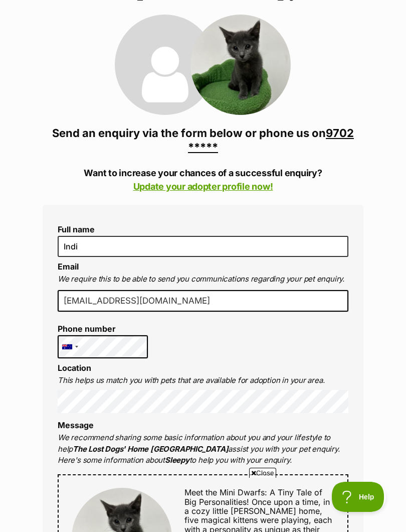 Image resolution: width=406 pixels, height=532 pixels. Describe the element at coordinates (177, 460) in the screenshot. I see `strong: Sleepy` at that location.